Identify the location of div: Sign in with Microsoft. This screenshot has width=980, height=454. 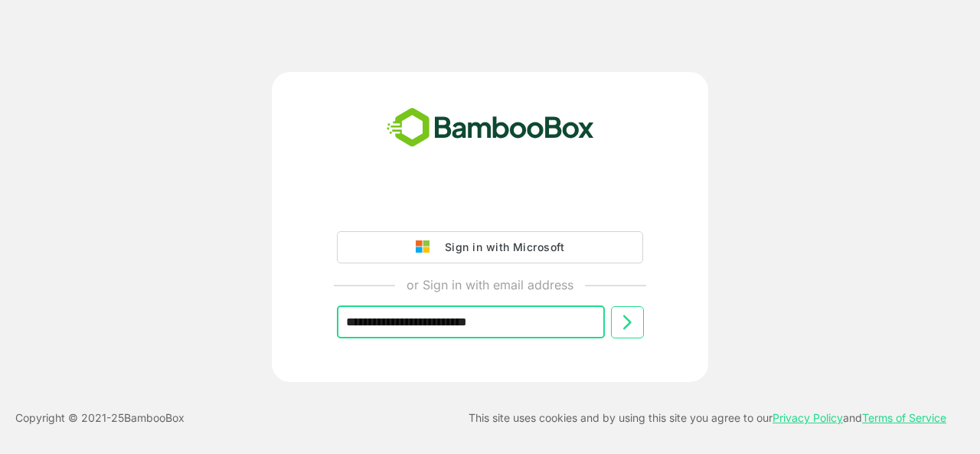
(501, 248).